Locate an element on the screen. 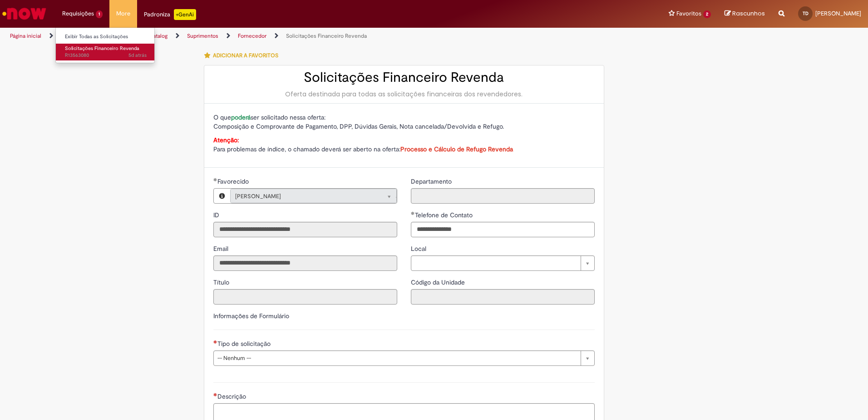 The height and width of the screenshot is (420, 868). span: Adicionar a Favoritos is located at coordinates (245, 55).